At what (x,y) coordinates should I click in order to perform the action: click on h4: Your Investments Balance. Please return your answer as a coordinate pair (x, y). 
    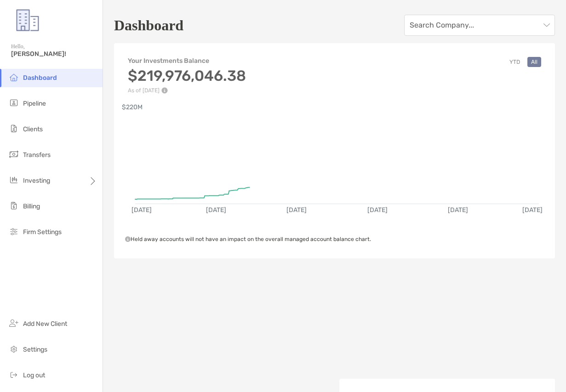
    Looking at the image, I should click on (187, 61).